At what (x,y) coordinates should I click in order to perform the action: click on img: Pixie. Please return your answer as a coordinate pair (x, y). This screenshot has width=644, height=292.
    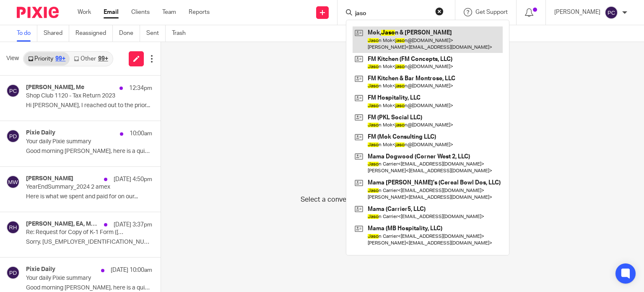
    Looking at the image, I should click on (38, 12).